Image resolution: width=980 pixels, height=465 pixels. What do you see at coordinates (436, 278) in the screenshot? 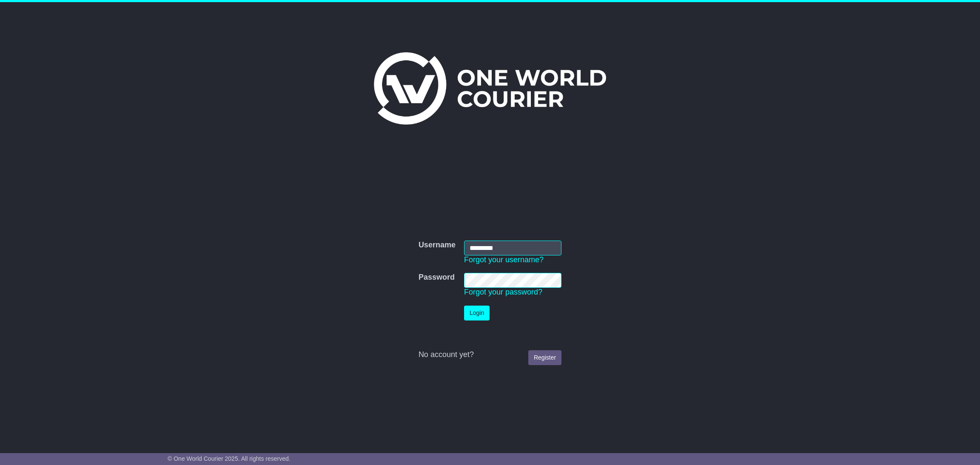
I see `label: Password` at bounding box center [436, 278].